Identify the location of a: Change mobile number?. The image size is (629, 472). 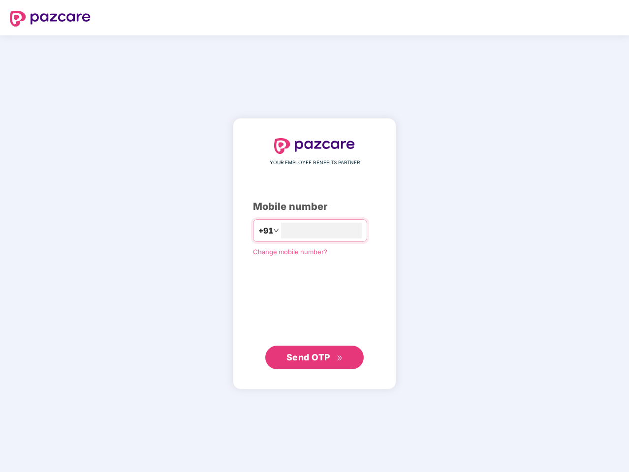
(290, 252).